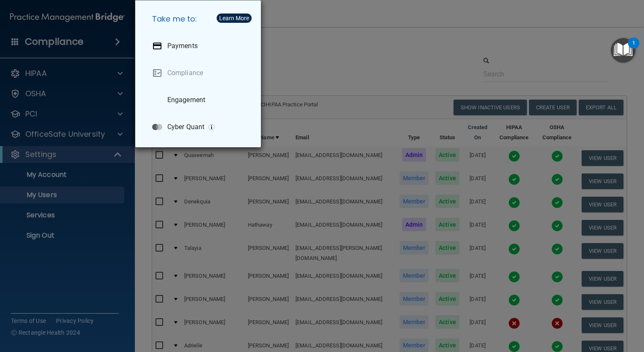 This screenshot has width=644, height=352. I want to click on div: 1, so click(634, 48).